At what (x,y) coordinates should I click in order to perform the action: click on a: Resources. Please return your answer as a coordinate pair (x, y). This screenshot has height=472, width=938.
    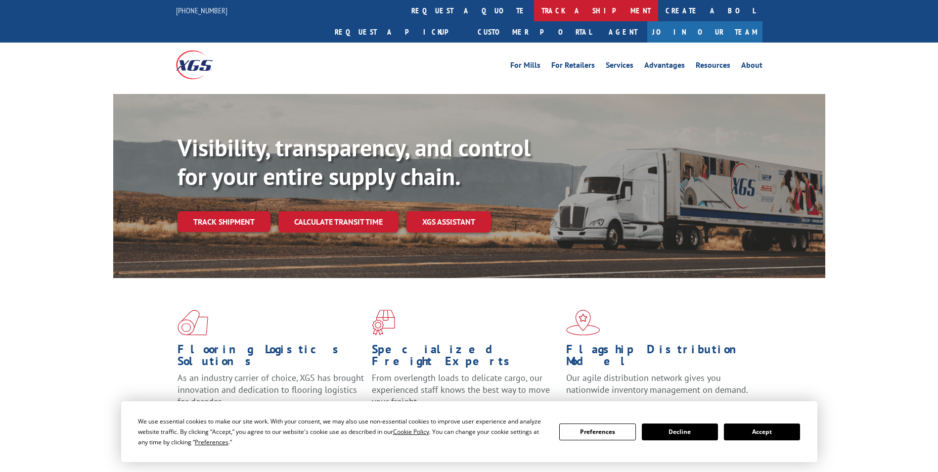
    Looking at the image, I should click on (713, 67).